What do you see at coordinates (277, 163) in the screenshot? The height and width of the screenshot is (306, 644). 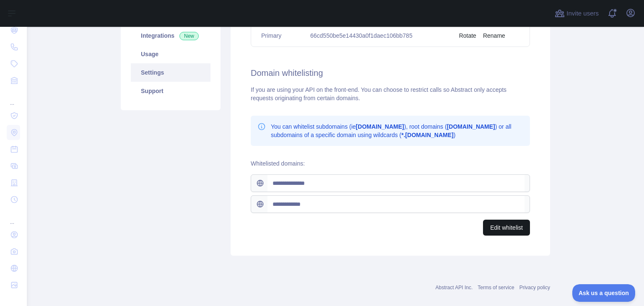 I see `label: Whitelisted domains:` at bounding box center [277, 163].